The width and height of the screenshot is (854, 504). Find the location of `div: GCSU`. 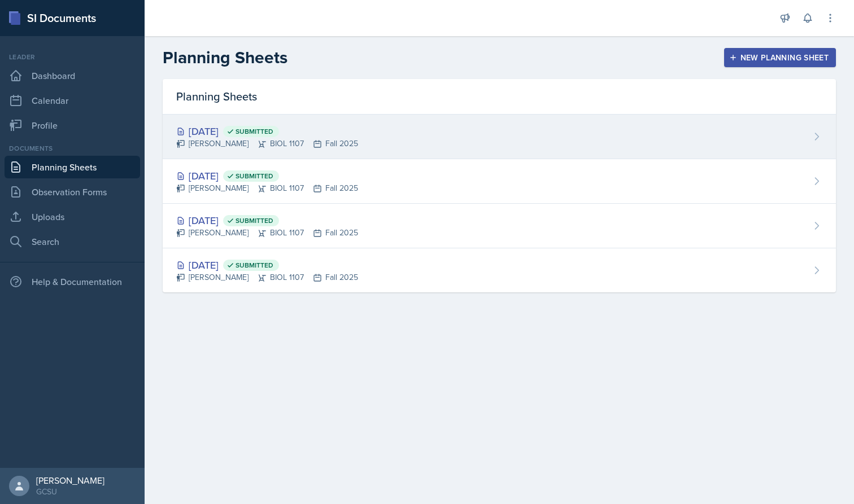

div: GCSU is located at coordinates (70, 492).